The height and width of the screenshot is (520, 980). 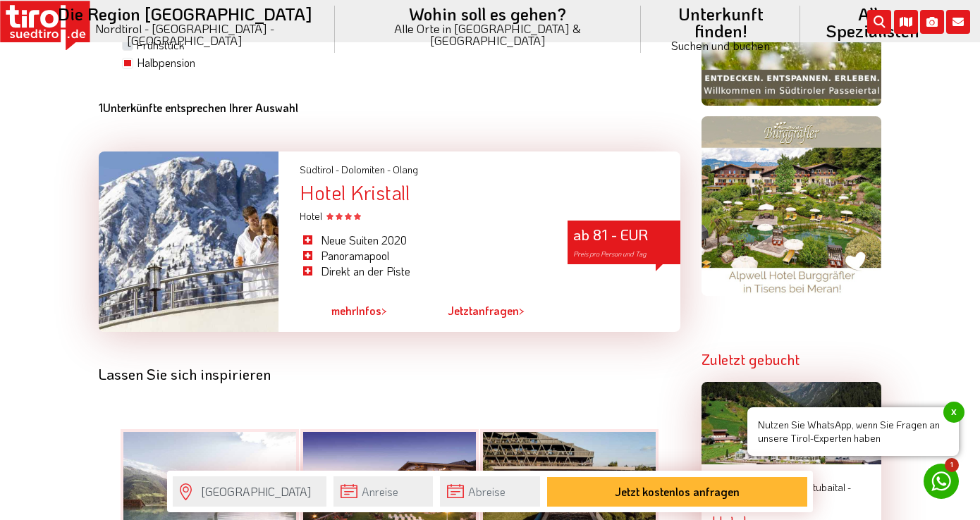 What do you see at coordinates (954, 413) in the screenshot?
I see `span: x` at bounding box center [954, 413].